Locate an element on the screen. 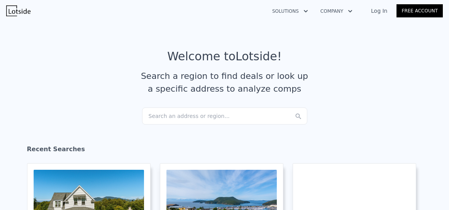  div: Welcome to Lotside ! is located at coordinates (224, 56).